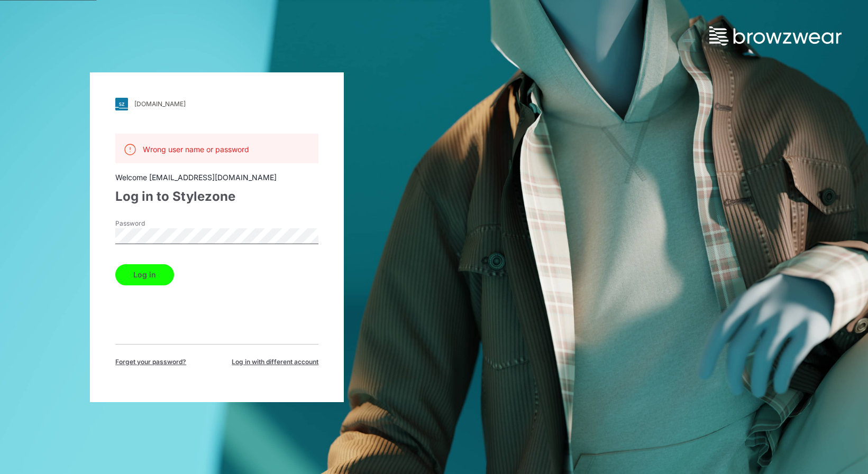 The width and height of the screenshot is (868, 474). What do you see at coordinates (195, 149) in the screenshot?
I see `p: Wrong user name or password` at bounding box center [195, 149].